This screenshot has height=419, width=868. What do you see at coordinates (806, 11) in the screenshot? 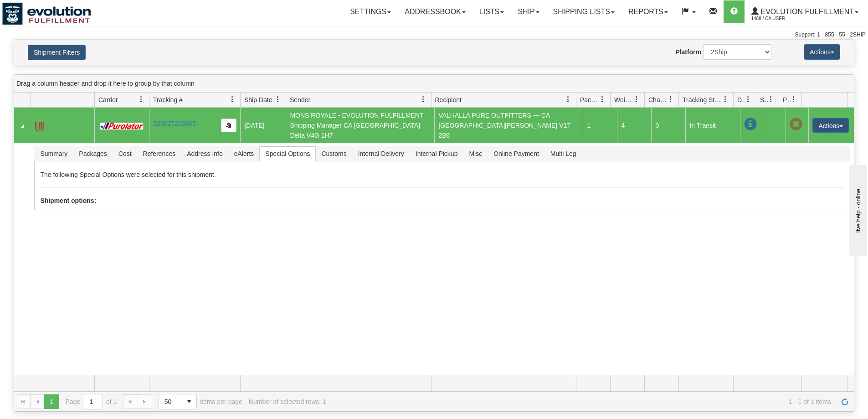
I see `span: Evolution Fulfillment` at bounding box center [806, 11].